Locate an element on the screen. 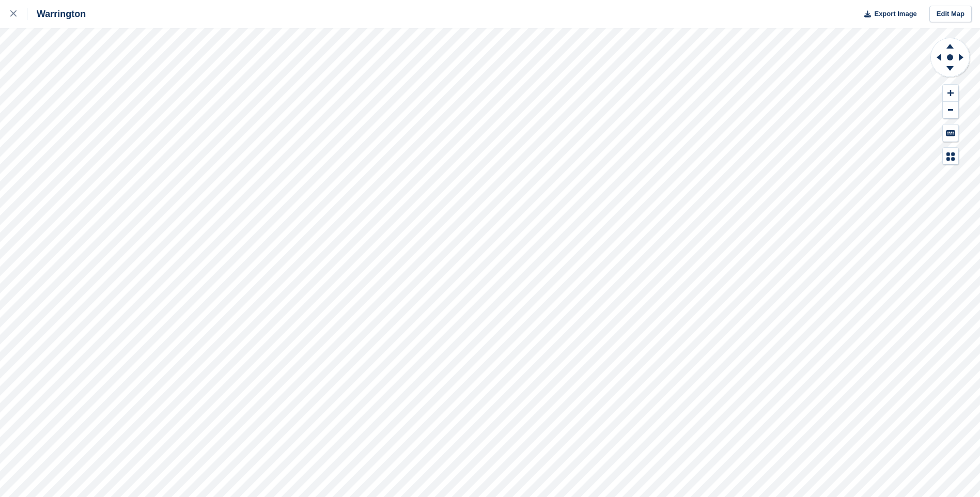 The height and width of the screenshot is (497, 980). button: Zoom Out is located at coordinates (950, 110).